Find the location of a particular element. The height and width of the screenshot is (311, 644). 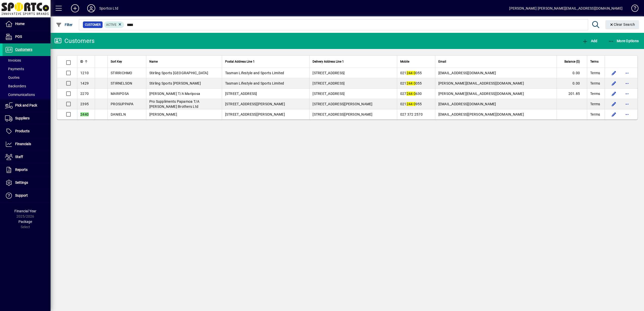

a: Settings is located at coordinates (27, 183).